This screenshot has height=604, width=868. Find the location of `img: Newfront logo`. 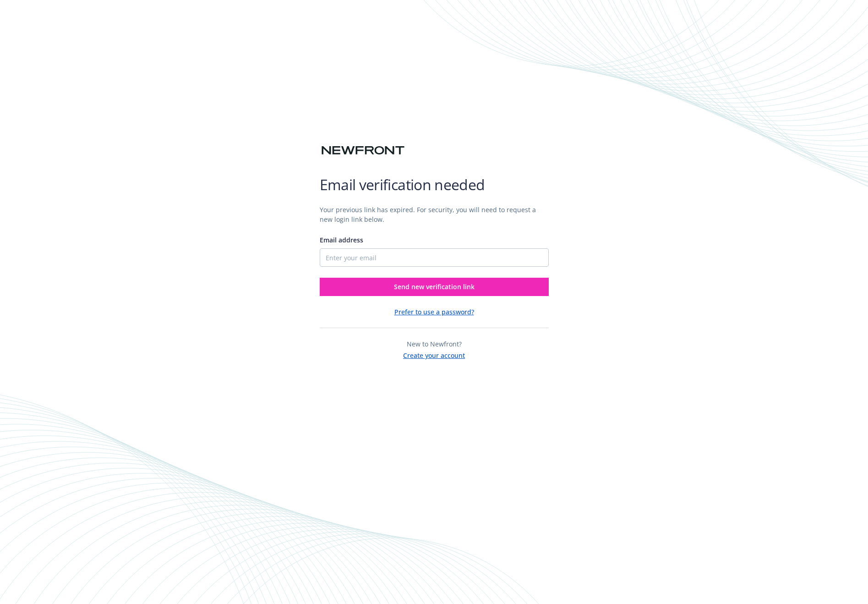

img: Newfront logo is located at coordinates (363, 150).